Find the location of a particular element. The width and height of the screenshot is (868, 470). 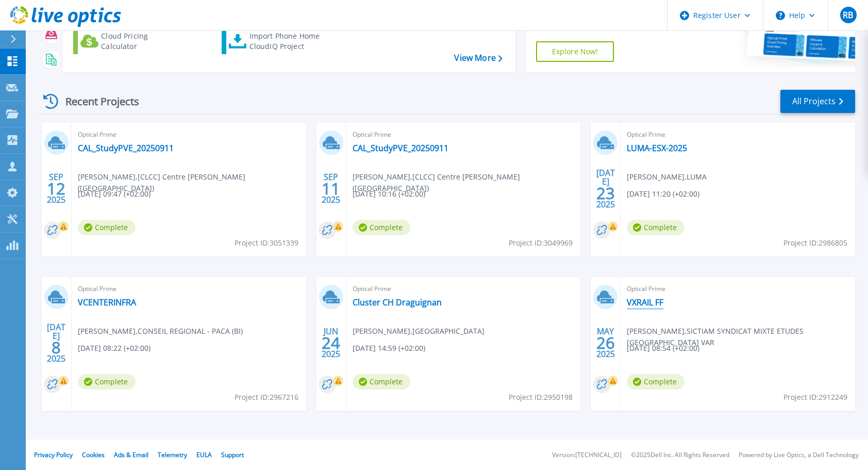

span: Project ID: 3051339 is located at coordinates (266, 243).